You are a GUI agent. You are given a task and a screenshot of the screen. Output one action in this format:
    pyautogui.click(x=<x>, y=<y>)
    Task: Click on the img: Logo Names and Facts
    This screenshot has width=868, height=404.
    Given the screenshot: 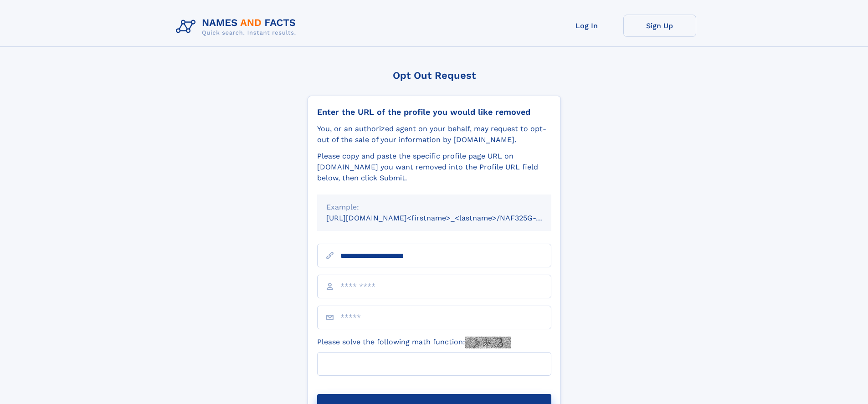 What is the action you would take?
    pyautogui.click(x=238, y=27)
    